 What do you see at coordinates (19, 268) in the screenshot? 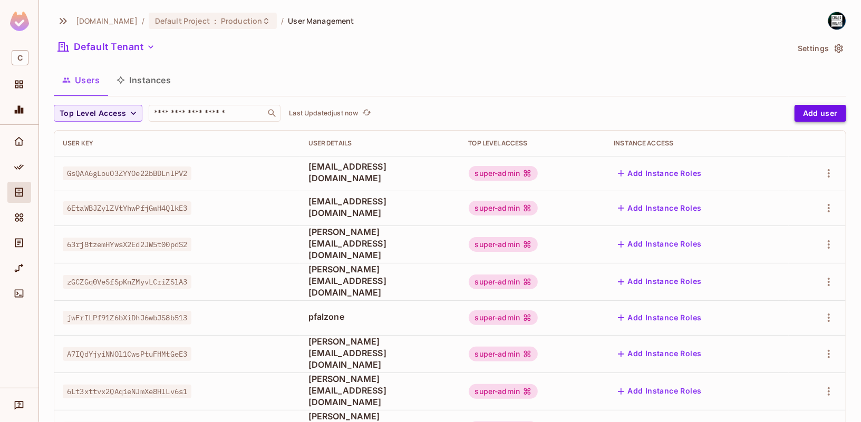
I see `div: URL Mapping` at bounding box center [19, 268].